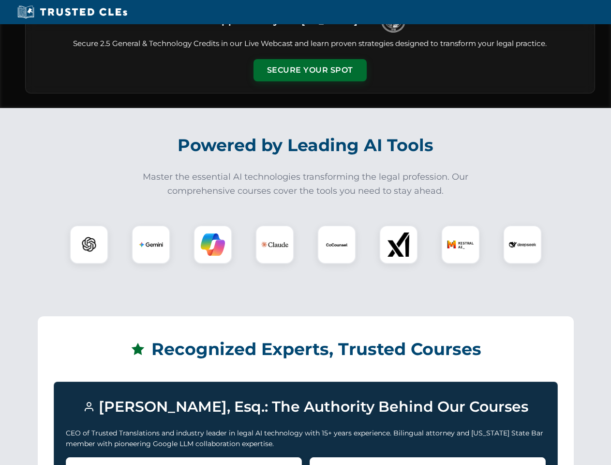 This screenshot has height=465, width=611. I want to click on img: xAI Logo, so click(399, 244).